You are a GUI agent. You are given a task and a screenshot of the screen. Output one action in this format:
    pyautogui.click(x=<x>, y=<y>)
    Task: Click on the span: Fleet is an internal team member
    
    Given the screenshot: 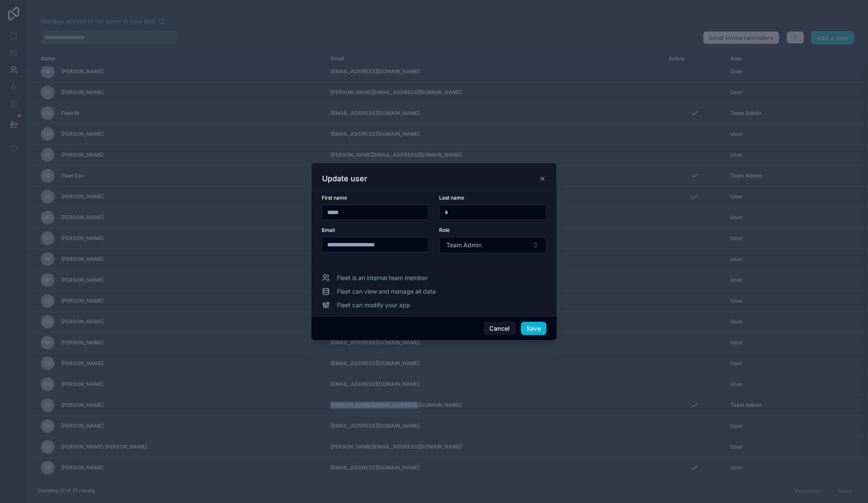 What is the action you would take?
    pyautogui.click(x=382, y=278)
    